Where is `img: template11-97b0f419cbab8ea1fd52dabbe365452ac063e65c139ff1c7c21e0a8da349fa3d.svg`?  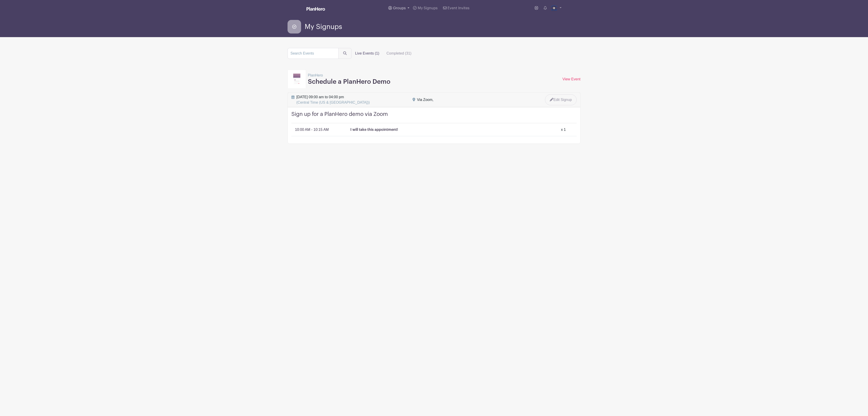 img: template11-97b0f419cbab8ea1fd52dabbe365452ac063e65c139ff1c7c21e0a8da349fa3d.svg is located at coordinates (297, 79).